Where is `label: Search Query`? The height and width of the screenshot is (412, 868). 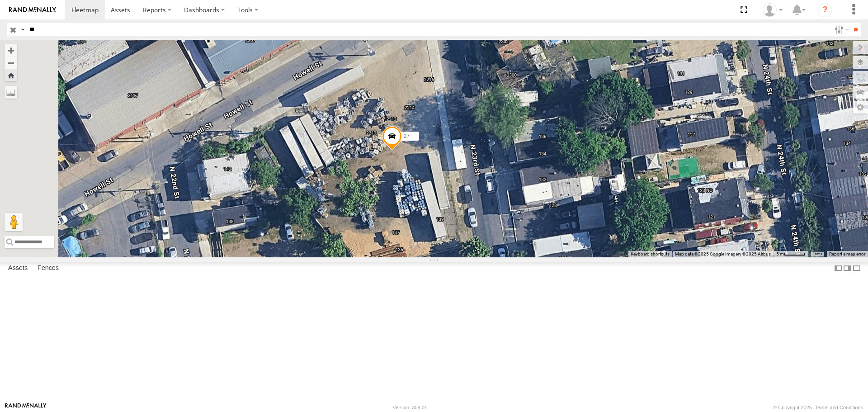
label: Search Query is located at coordinates (23, 29).